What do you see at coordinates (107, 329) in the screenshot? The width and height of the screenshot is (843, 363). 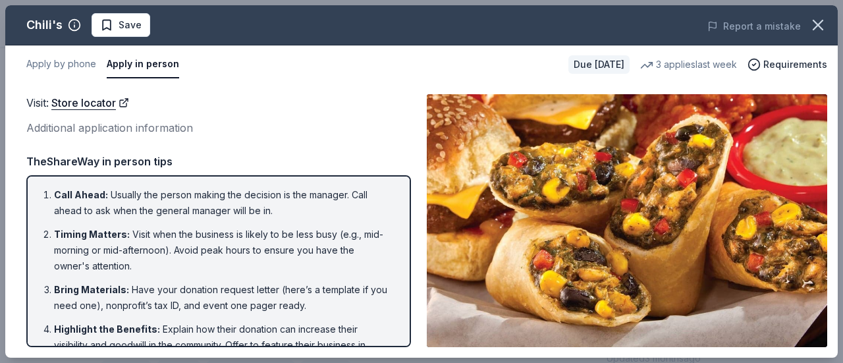 I see `span: Highlight the Benefits :` at bounding box center [107, 329].